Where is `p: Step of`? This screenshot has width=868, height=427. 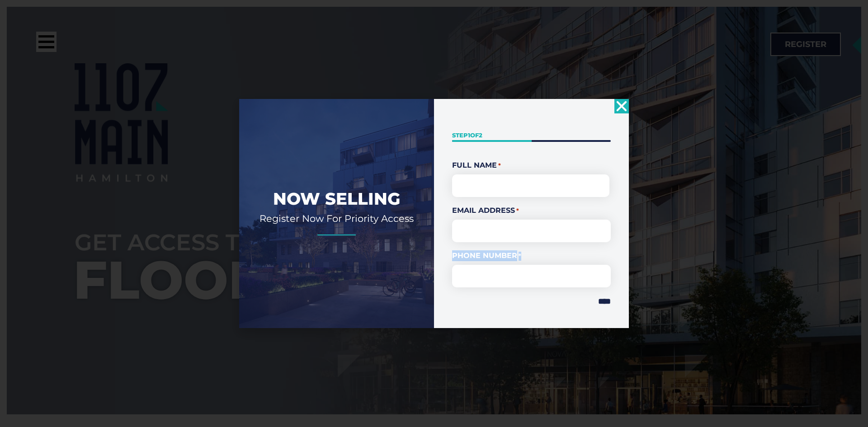
p: Step of is located at coordinates (532, 135).